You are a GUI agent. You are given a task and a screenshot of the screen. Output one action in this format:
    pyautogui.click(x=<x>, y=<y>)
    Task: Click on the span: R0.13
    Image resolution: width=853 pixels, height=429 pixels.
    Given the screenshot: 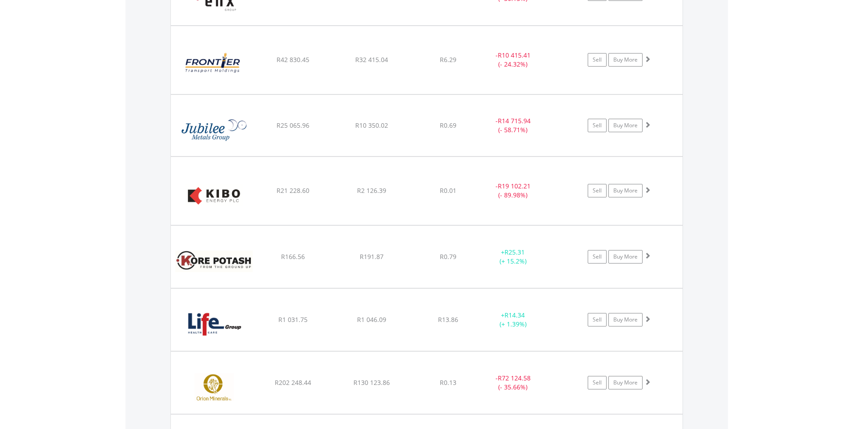 What is the action you would take?
    pyautogui.click(x=448, y=382)
    